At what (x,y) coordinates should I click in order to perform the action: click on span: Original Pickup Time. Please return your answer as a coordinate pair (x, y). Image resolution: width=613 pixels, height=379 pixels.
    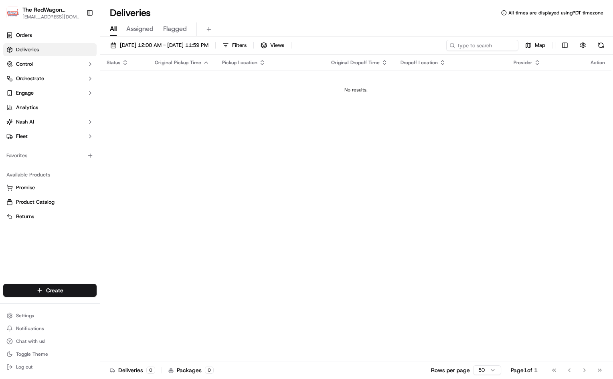
    Looking at the image, I should click on (178, 63).